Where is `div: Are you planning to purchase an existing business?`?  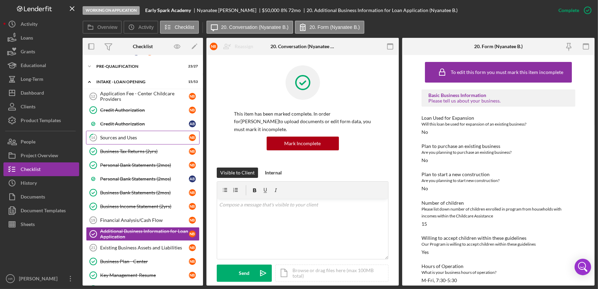
div: Are you planning to purchase an existing business? is located at coordinates (499, 153).